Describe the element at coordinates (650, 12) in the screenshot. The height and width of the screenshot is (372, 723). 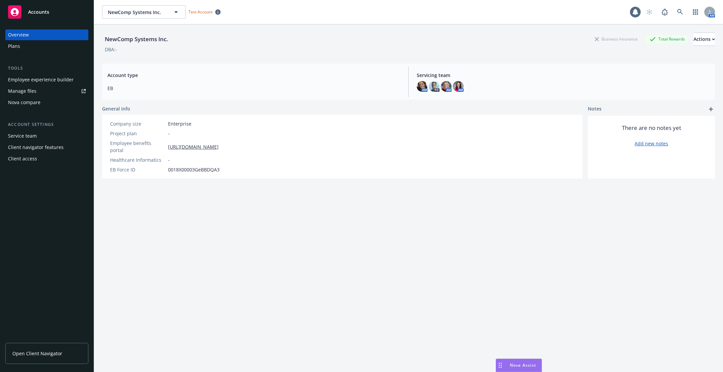
I see `a: Start snowing` at that location.